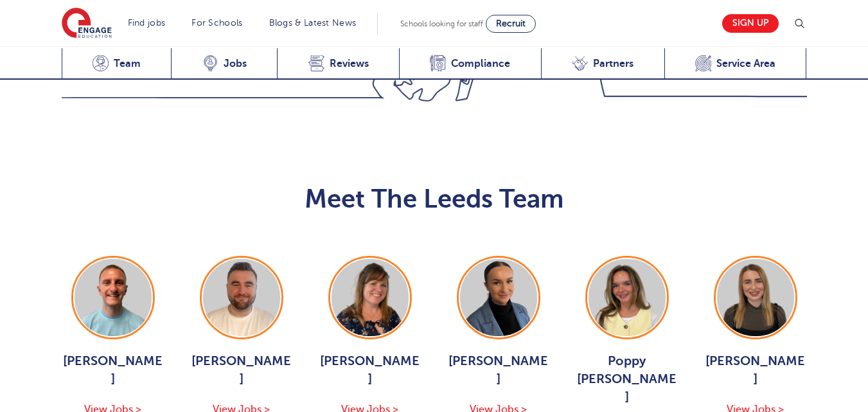 The height and width of the screenshot is (412, 868). I want to click on a: Recruit, so click(511, 24).